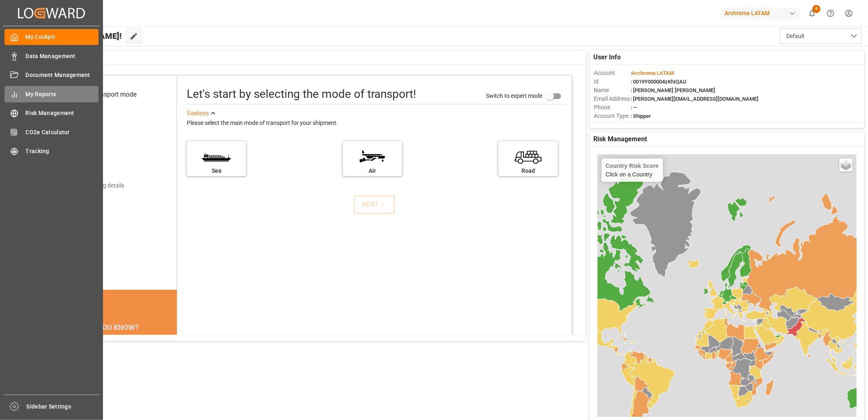 The image size is (868, 420). I want to click on button: Archroma LATAM, so click(762, 13).